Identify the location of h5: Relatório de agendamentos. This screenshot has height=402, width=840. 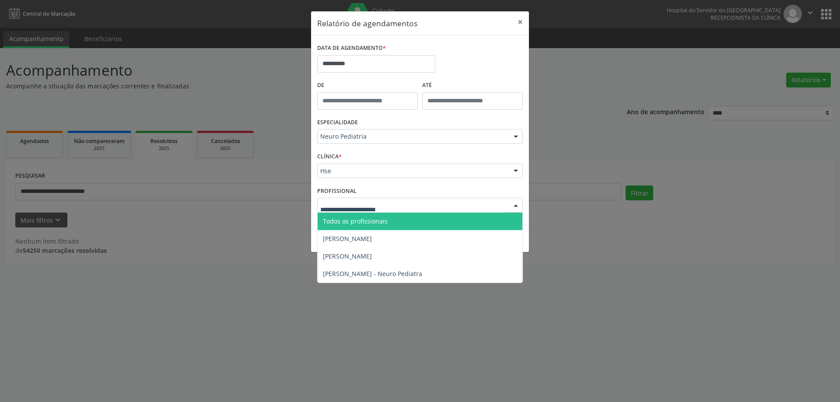
(367, 23).